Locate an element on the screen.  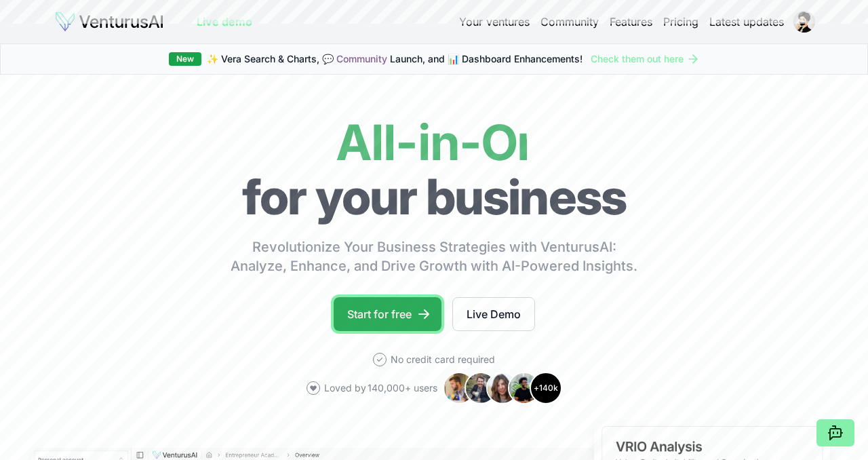
a: Start for free is located at coordinates (388, 314).